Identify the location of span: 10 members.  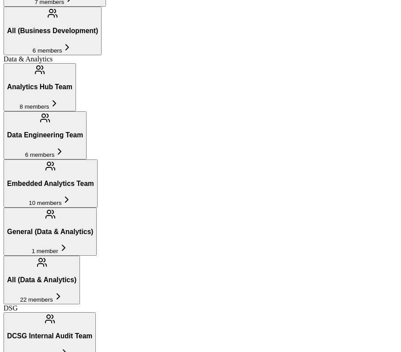
(45, 203).